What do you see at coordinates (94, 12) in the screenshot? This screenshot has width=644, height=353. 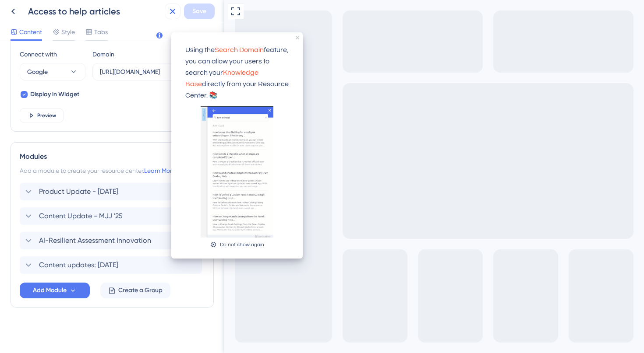 I see `div: Access to help articles` at bounding box center [94, 12].